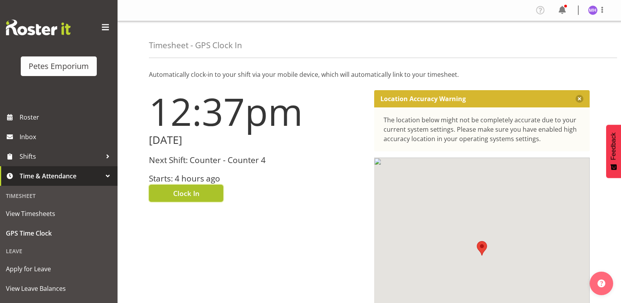 This screenshot has width=621, height=303. Describe the element at coordinates (59, 214) in the screenshot. I see `a: View Timesheets` at that location.